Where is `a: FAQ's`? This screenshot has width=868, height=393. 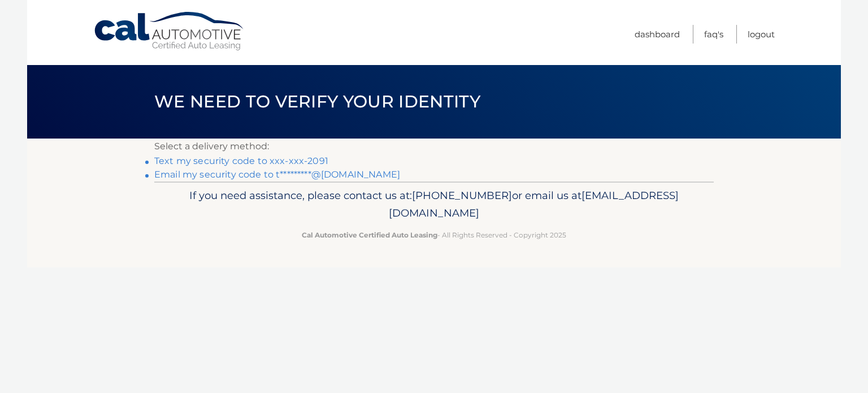
a: FAQ's is located at coordinates (714, 34).